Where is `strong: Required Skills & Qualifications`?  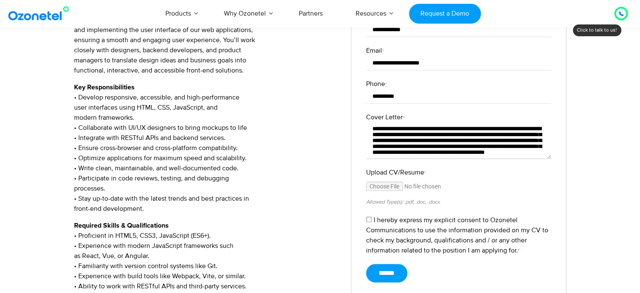
strong: Required Skills & Qualifications is located at coordinates (121, 225).